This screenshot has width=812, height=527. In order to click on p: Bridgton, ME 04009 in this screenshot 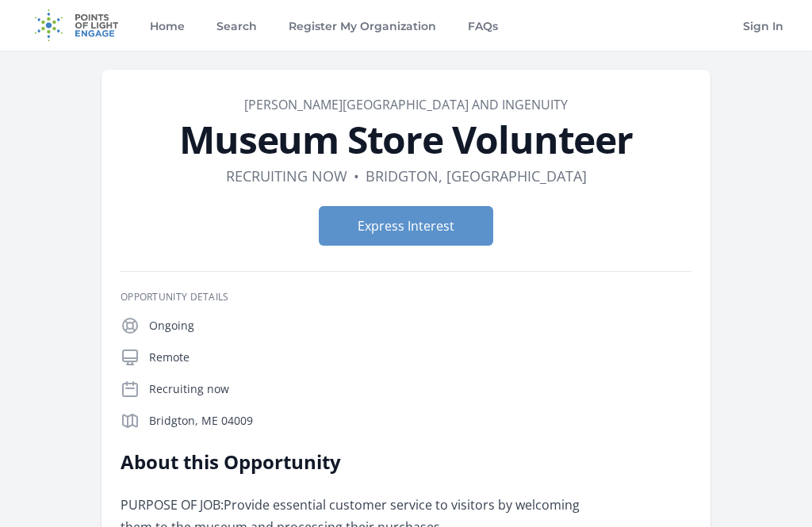, I will do `click(420, 421)`.